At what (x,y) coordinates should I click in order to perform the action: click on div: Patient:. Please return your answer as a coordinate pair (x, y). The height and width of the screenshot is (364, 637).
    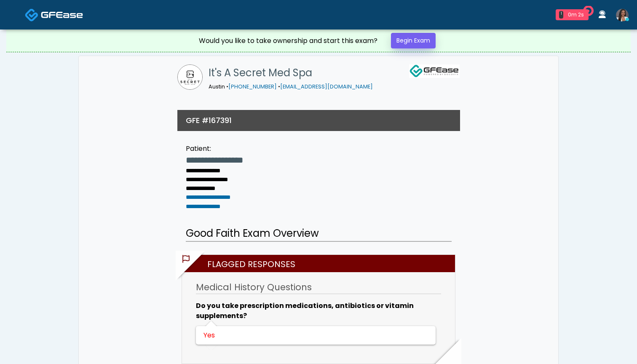
    Looking at the image, I should click on (229, 149).